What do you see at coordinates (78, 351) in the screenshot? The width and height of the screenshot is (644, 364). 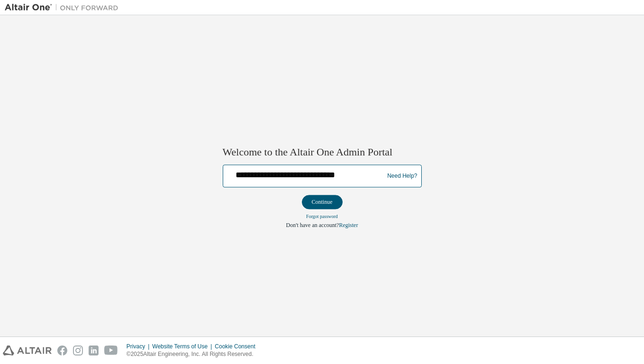 I see `img: instagram.svg` at bounding box center [78, 351].